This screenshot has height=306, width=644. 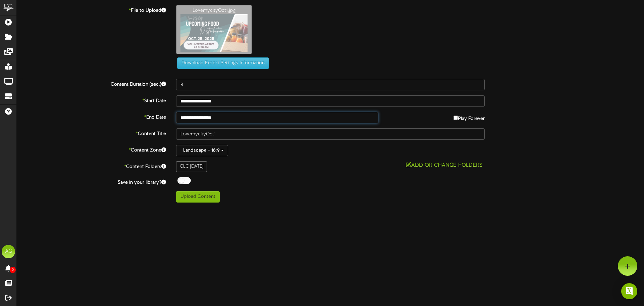 What do you see at coordinates (444, 165) in the screenshot?
I see `button: Add or Change Folders` at bounding box center [444, 165].